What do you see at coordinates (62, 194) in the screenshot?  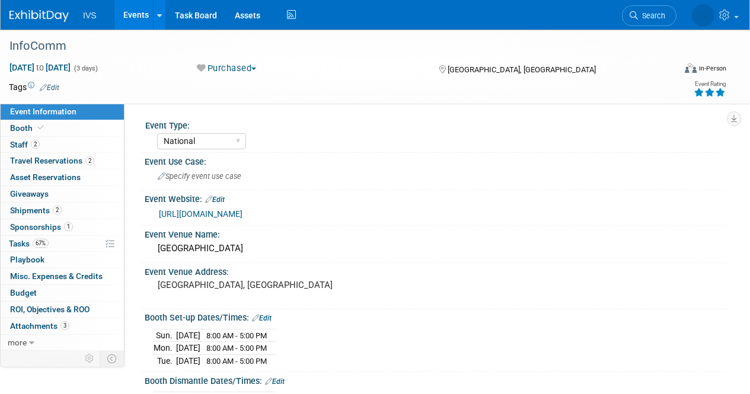 I see `a: Giveaways` at bounding box center [62, 194].